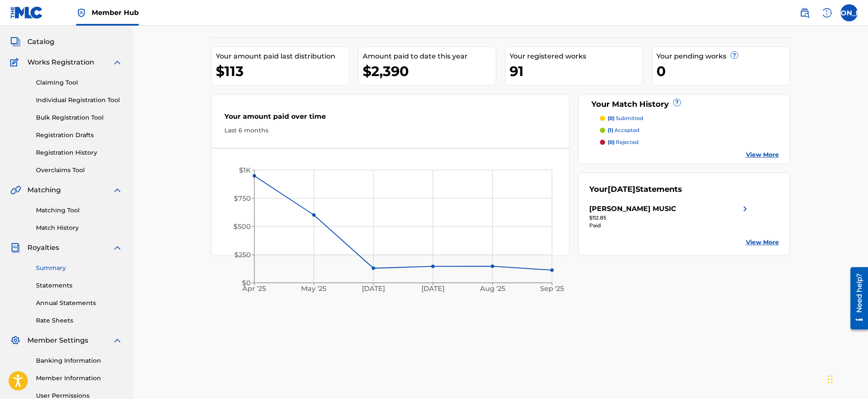  What do you see at coordinates (390, 119) in the screenshot?
I see `div: Your amount paid over time` at bounding box center [390, 119].